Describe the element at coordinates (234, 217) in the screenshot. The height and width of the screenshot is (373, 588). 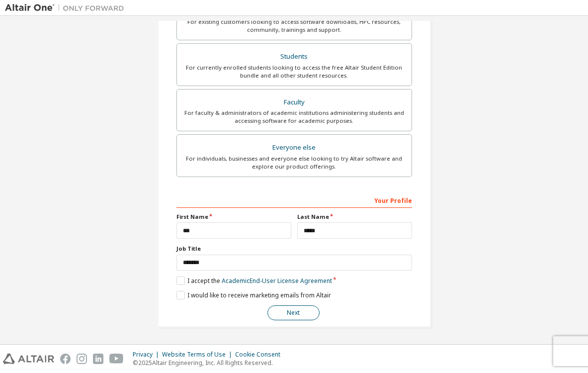
I see `label: First Name` at that location.